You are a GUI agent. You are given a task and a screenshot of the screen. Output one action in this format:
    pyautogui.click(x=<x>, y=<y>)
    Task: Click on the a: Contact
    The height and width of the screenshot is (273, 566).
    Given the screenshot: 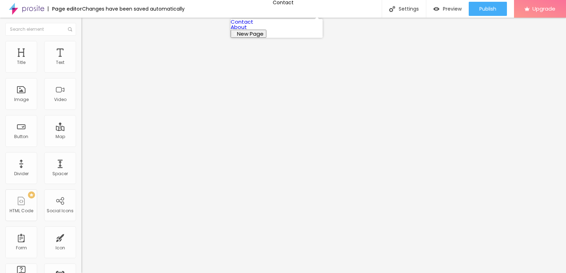 What is the action you would take?
    pyautogui.click(x=242, y=22)
    